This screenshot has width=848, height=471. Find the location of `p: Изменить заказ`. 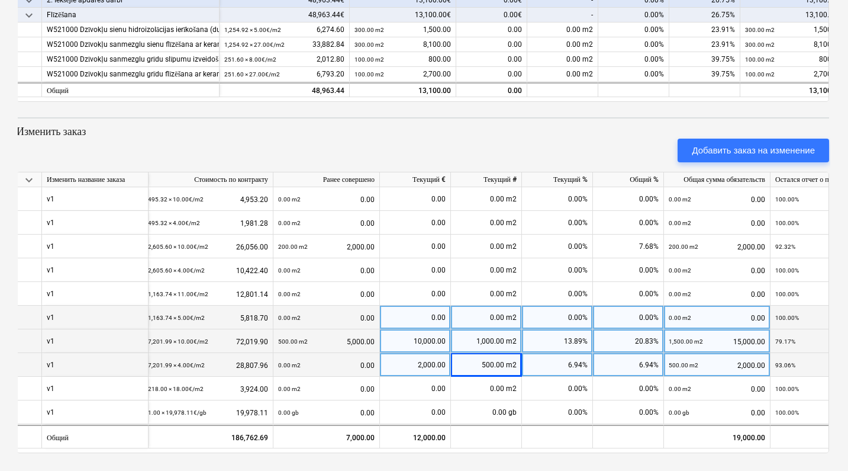

p: Изменить заказ is located at coordinates (423, 131).